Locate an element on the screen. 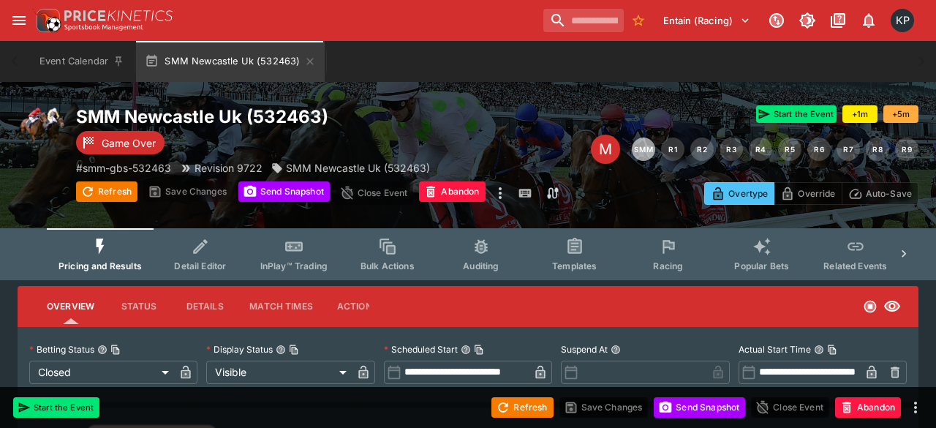  button: Select Tenant is located at coordinates (706, 20).